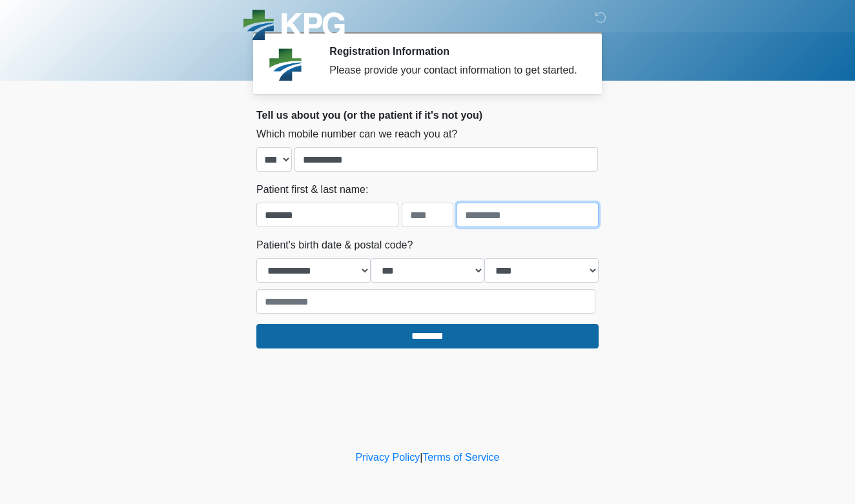 Image resolution: width=855 pixels, height=504 pixels. I want to click on img: Agent Avatar, so click(285, 64).